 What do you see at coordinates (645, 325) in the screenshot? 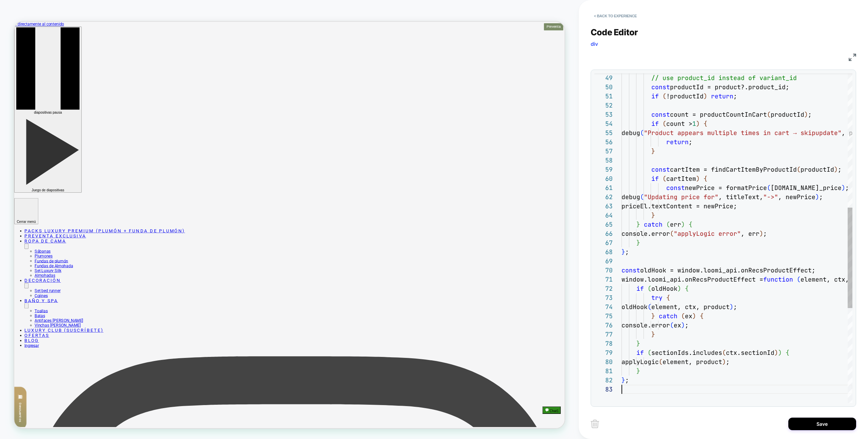
I see `span: console.error` at bounding box center [645, 325].